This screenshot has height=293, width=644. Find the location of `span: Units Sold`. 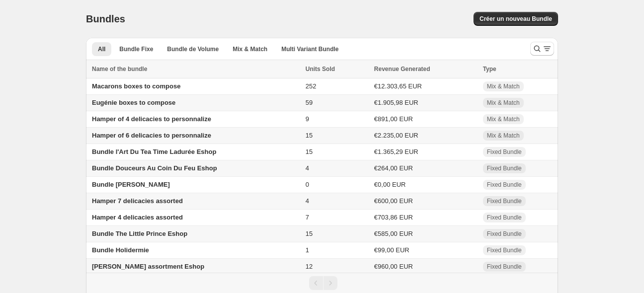

span: Units Sold is located at coordinates (320, 69).